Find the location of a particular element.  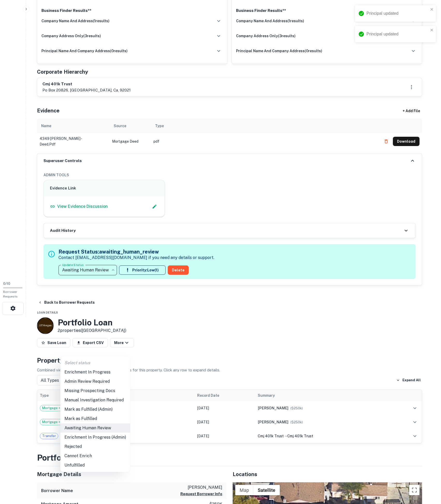

li: Enrichment In Progress (Admin) is located at coordinates (95, 438).